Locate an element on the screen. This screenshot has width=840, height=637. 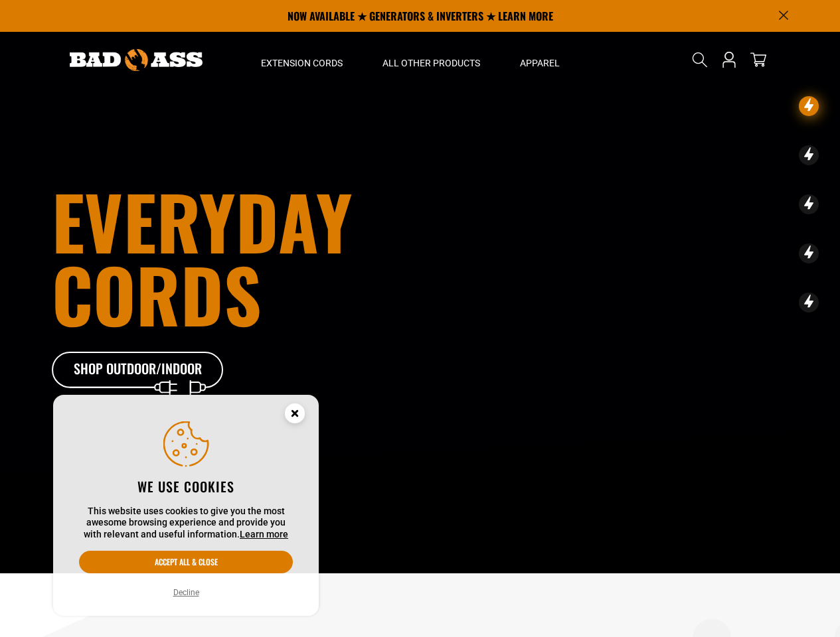
button: Accept all & close is located at coordinates (186, 562).